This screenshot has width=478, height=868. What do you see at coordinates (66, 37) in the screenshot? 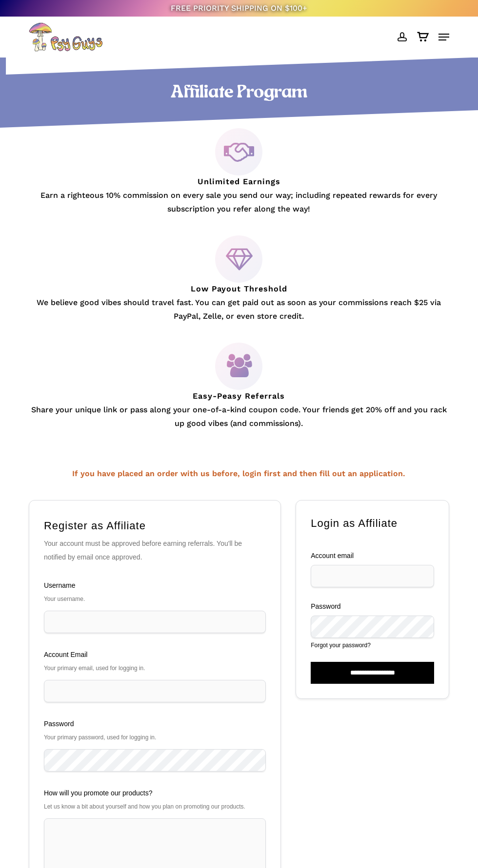
I see `img: PsyGuys` at bounding box center [66, 37].